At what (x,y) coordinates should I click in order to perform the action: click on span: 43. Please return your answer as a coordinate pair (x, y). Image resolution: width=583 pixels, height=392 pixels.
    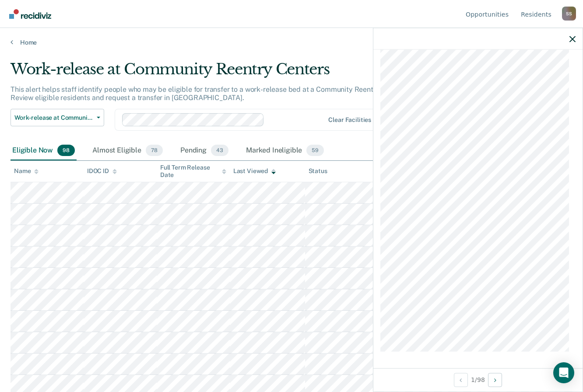
    Looking at the image, I should click on (220, 150).